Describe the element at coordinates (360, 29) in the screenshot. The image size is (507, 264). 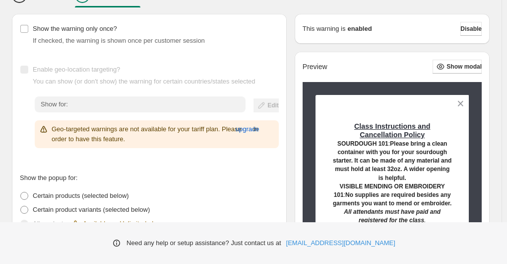
I see `strong: enabled` at that location.